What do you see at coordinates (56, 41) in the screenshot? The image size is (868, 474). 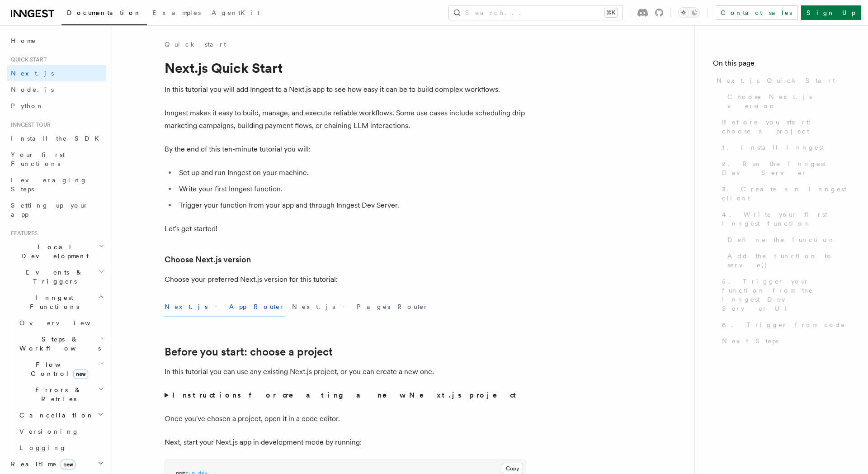 I see `a: Home` at bounding box center [56, 41].